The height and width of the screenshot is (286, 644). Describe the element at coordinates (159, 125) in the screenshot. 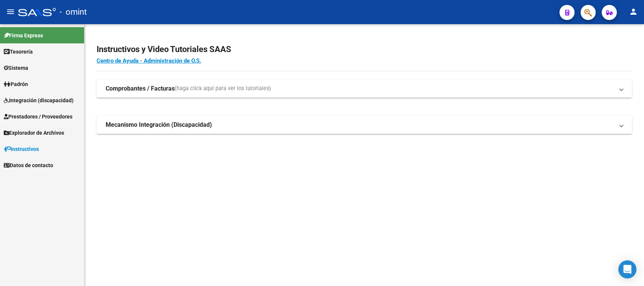

I see `strong: Mecanismo Integración (Discapacidad)` at that location.